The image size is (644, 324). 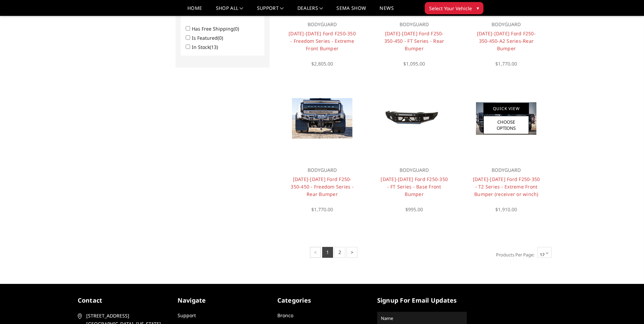 What do you see at coordinates (229, 10) in the screenshot?
I see `a: shop all` at bounding box center [229, 10].